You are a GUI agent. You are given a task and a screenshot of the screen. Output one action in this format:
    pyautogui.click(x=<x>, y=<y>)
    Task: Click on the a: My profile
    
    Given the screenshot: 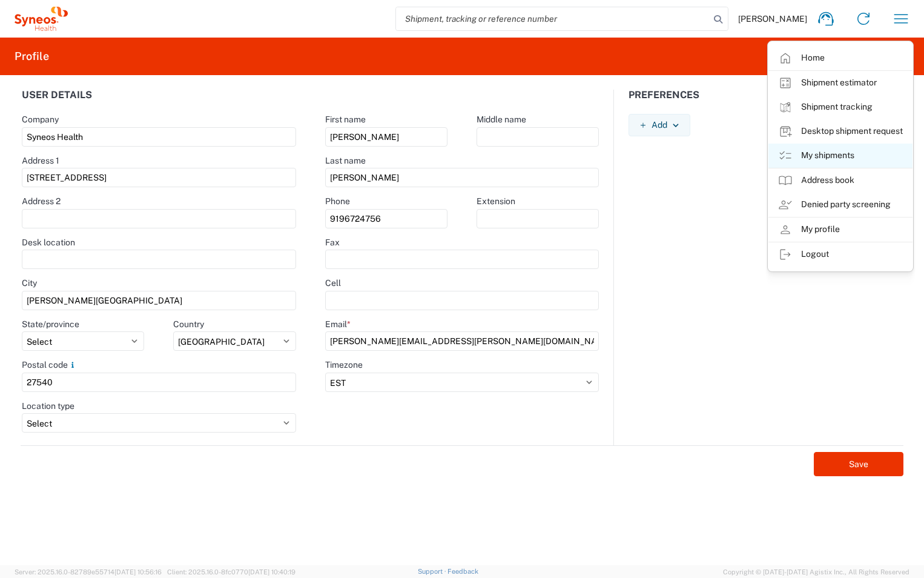 What is the action you would take?
    pyautogui.click(x=841, y=230)
    